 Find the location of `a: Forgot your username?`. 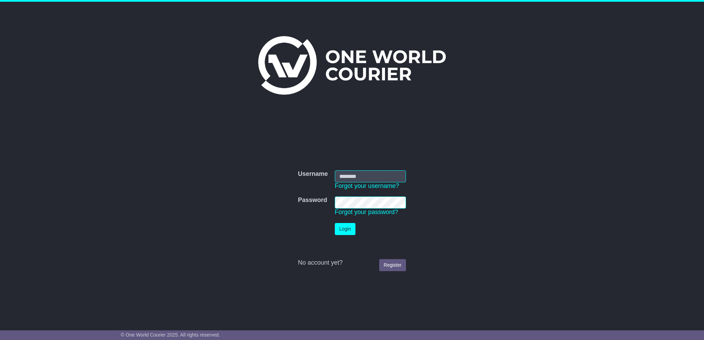

a: Forgot your username? is located at coordinates (367, 186).